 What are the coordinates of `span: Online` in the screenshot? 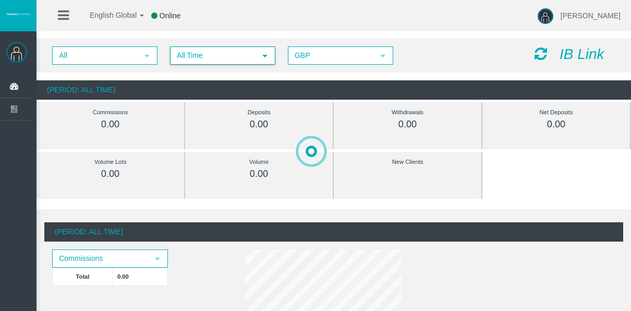 It's located at (170, 16).